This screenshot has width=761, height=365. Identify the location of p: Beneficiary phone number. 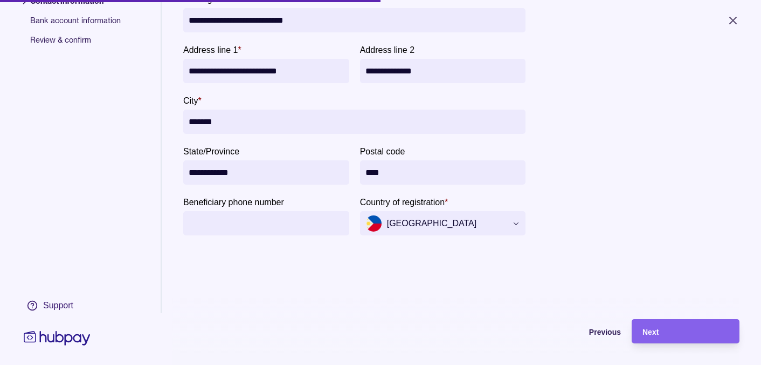
(233, 202).